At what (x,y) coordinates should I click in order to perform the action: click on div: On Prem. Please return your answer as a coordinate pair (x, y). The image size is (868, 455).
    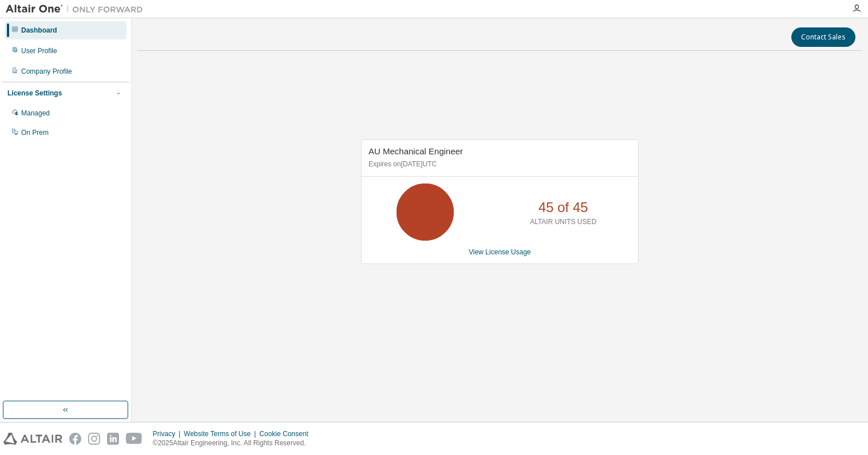
    Looking at the image, I should click on (35, 132).